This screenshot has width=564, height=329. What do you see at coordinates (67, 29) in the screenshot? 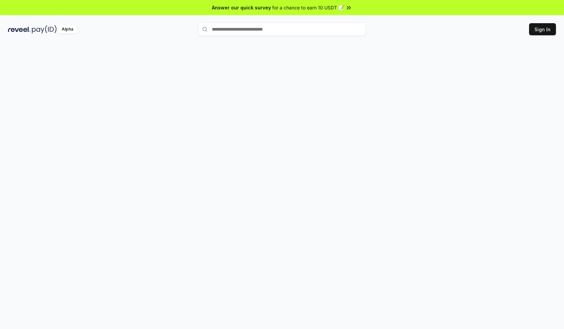
I see `div: Alpha` at bounding box center [67, 29].